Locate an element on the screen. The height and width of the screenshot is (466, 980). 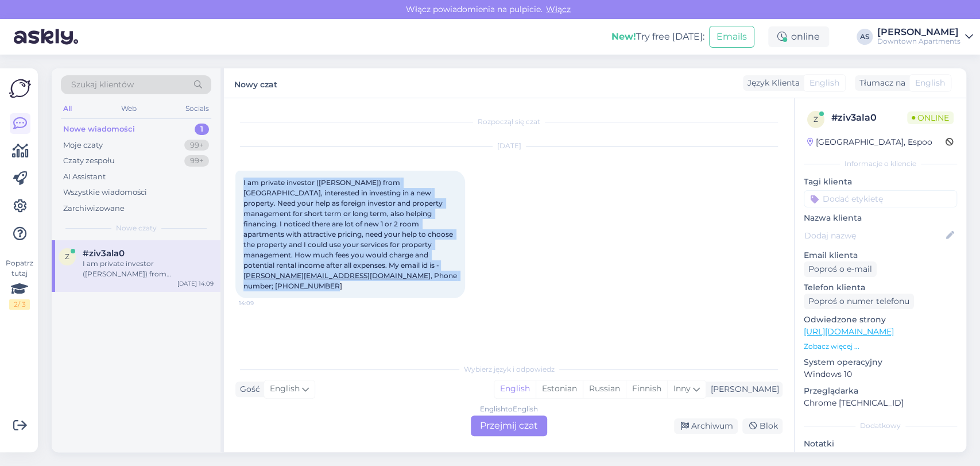
div: Przejmij czat is located at coordinates (509, 426).